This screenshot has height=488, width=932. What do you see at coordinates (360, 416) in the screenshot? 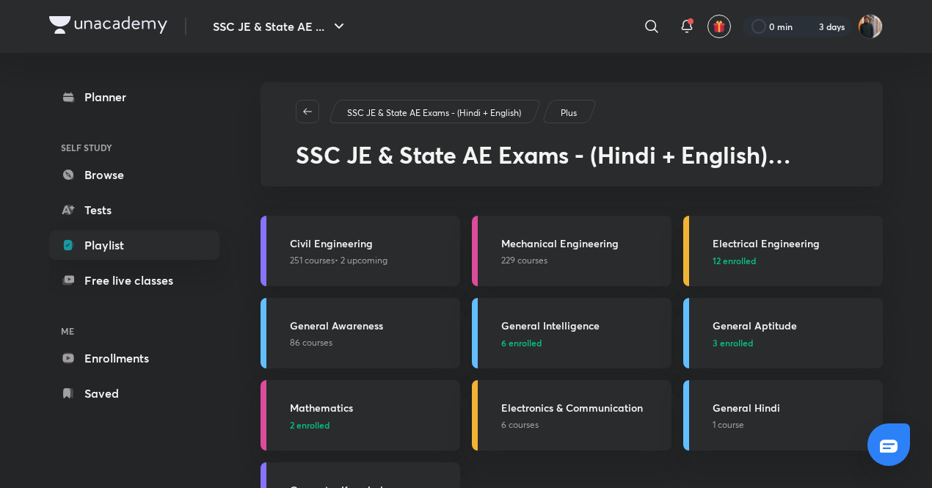
I see `a: Mathematics2 enrolled` at bounding box center [360, 416].